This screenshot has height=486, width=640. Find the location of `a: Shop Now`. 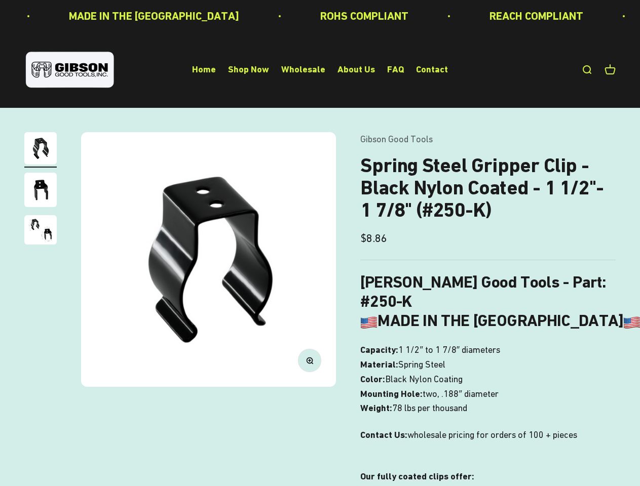

a: Shop Now is located at coordinates (248, 69).